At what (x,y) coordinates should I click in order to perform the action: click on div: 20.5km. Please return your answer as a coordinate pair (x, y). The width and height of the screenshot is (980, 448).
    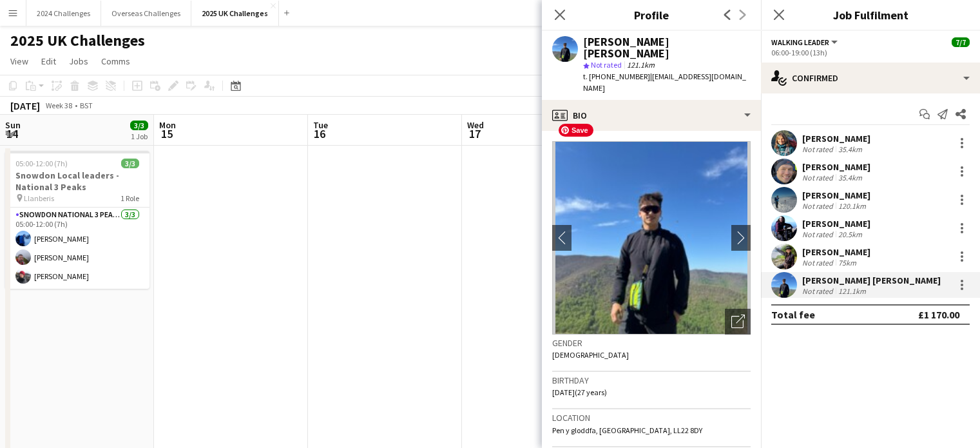
    Looking at the image, I should click on (850, 234).